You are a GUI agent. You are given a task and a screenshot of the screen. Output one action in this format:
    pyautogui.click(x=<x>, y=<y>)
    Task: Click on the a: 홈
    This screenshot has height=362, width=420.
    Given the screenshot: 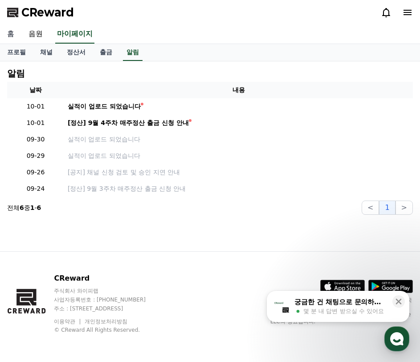 What is the action you would take?
    pyautogui.click(x=31, y=293)
    